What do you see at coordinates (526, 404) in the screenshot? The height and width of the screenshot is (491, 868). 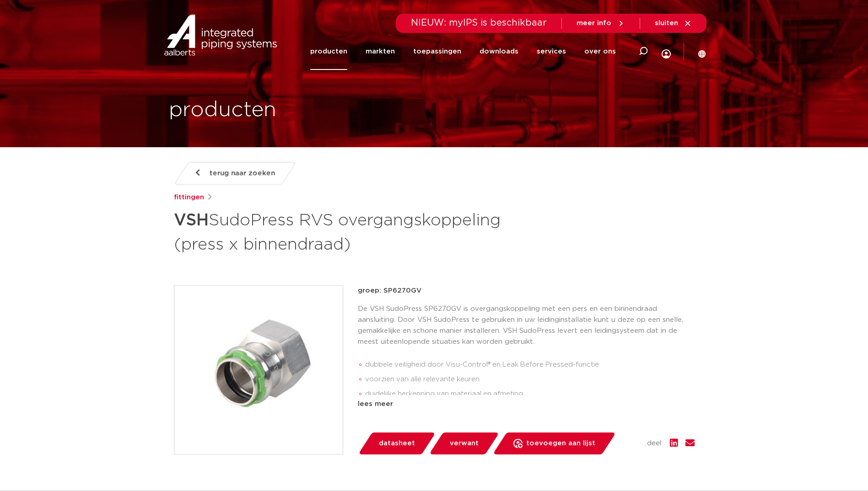 I see `div: lees meer` at bounding box center [526, 404].